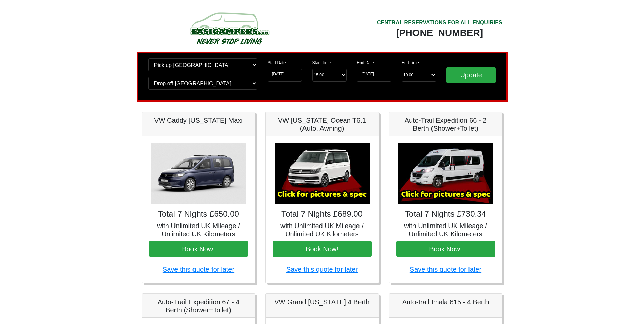  What do you see at coordinates (321, 63) in the screenshot?
I see `label: Start Time` at bounding box center [321, 63].